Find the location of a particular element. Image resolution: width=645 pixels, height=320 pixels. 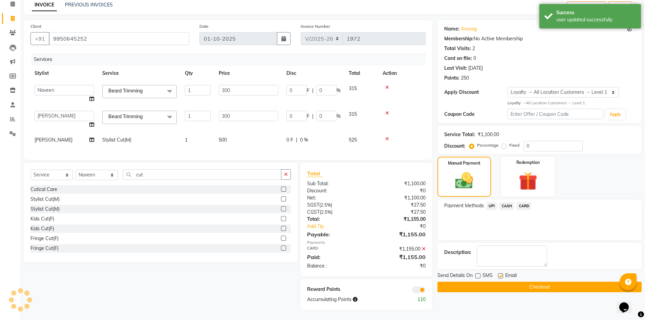

th: Stylist is located at coordinates (64, 73).